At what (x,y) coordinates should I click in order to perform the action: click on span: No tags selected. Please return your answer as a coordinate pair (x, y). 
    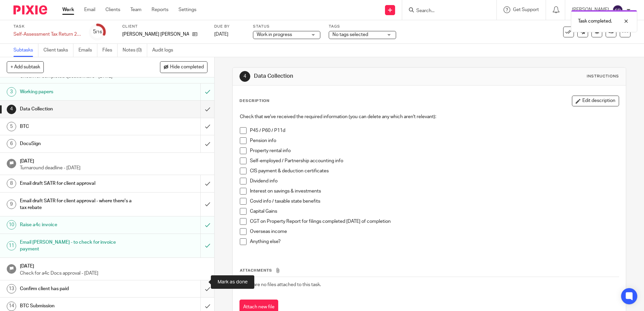
    Looking at the image, I should click on (350, 35).